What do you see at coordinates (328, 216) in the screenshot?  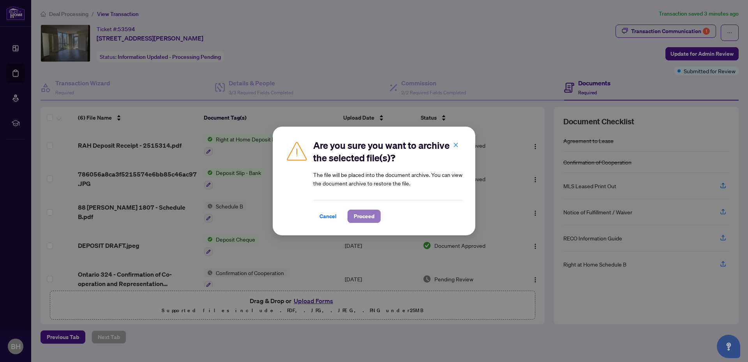 I see `button: Cancel` at bounding box center [328, 216].